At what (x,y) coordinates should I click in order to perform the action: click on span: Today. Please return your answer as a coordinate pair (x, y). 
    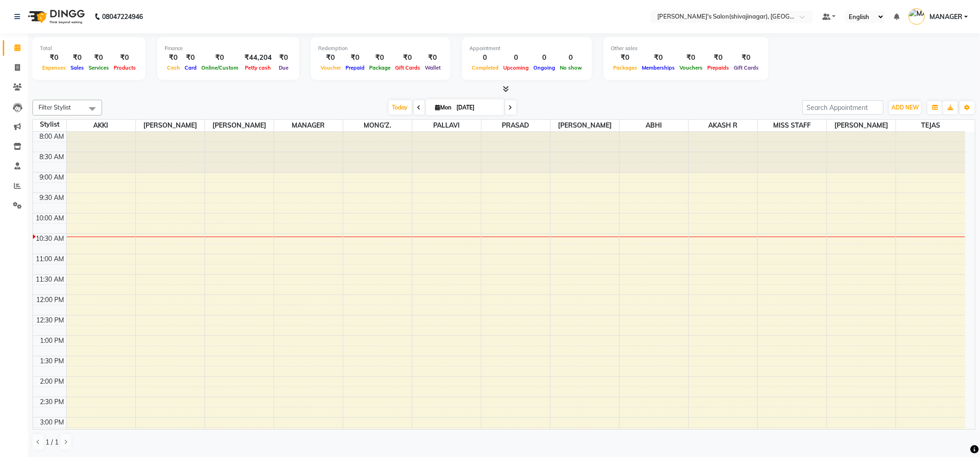
    Looking at the image, I should click on (400, 107).